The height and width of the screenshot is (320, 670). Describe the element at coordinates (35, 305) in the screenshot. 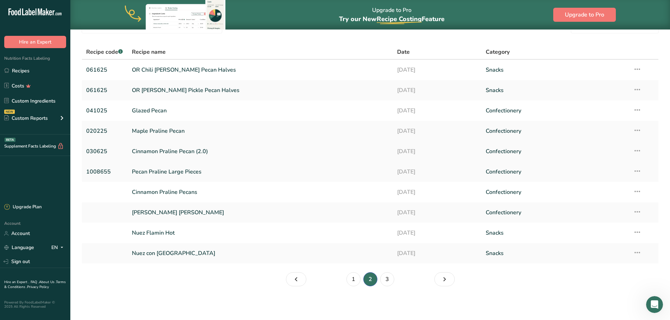

I see `div: Powered By FoodLabelMaker © 2025 All Rights Reserved` at that location.